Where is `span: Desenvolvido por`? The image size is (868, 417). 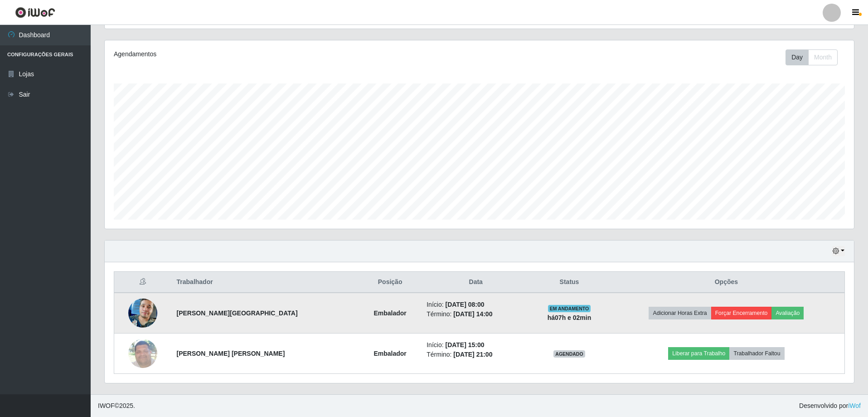
span: Desenvolvido por is located at coordinates (830, 405).